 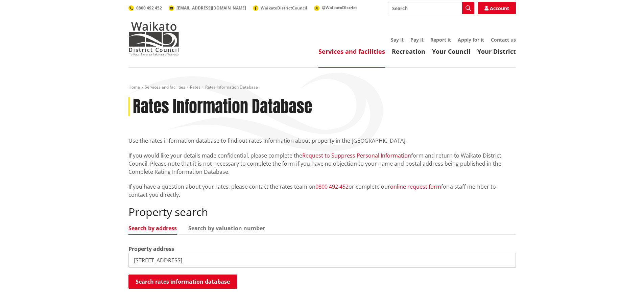 What do you see at coordinates (322, 164) in the screenshot?
I see `p: If you would like your details made confidential, please complete the form and return to Waikato ...` at bounding box center [322, 164].